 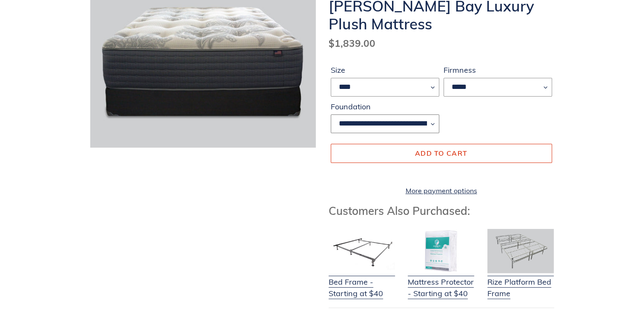 I want to click on span: $1,839.00, so click(x=352, y=43).